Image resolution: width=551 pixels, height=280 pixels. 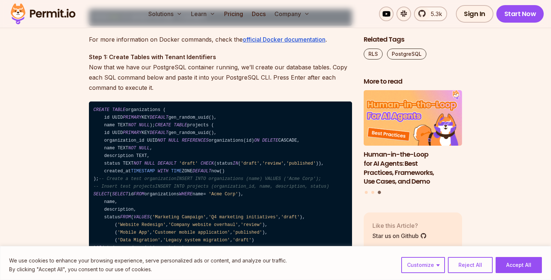 I want to click on button: Go to slide 3, so click(x=379, y=192).